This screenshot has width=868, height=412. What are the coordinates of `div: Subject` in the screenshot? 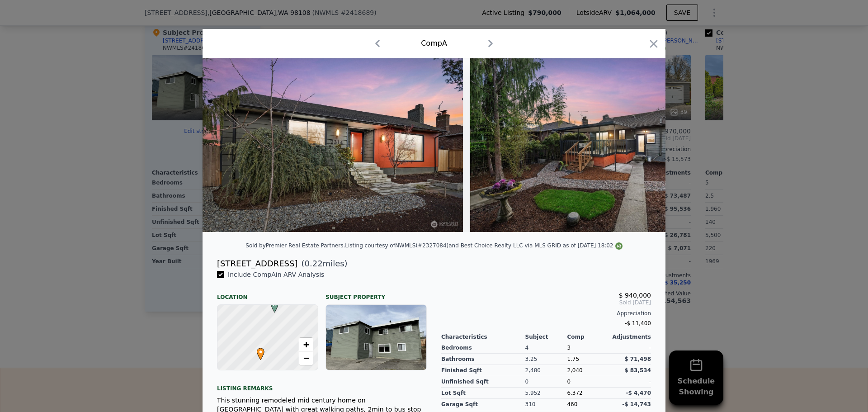 It's located at (546, 337).